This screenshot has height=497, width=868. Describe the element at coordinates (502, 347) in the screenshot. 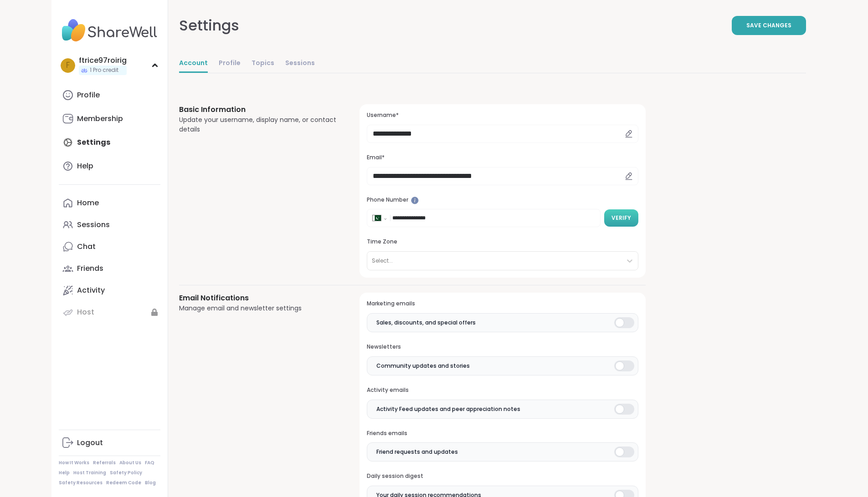

I see `h3: Newsletters` at that location.